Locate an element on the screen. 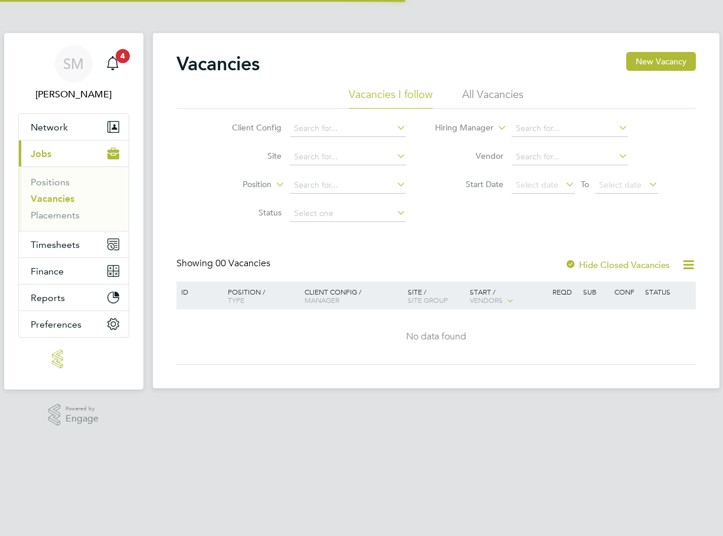  span: Seniz Muslu is located at coordinates (74, 94).